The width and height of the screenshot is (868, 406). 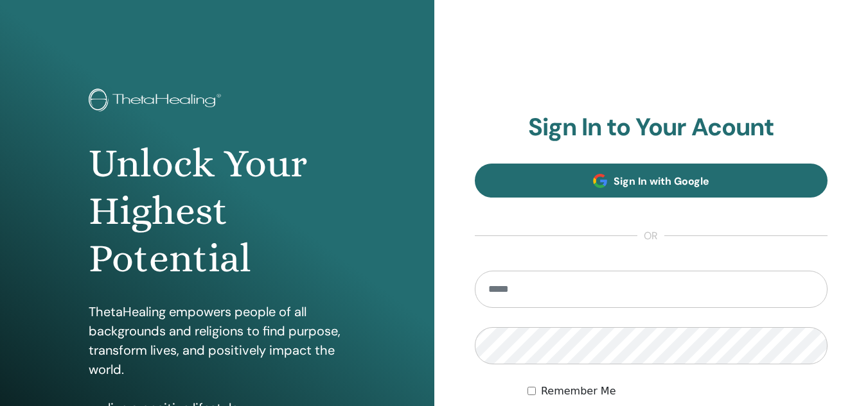 I want to click on span: Sign In with Google, so click(x=661, y=181).